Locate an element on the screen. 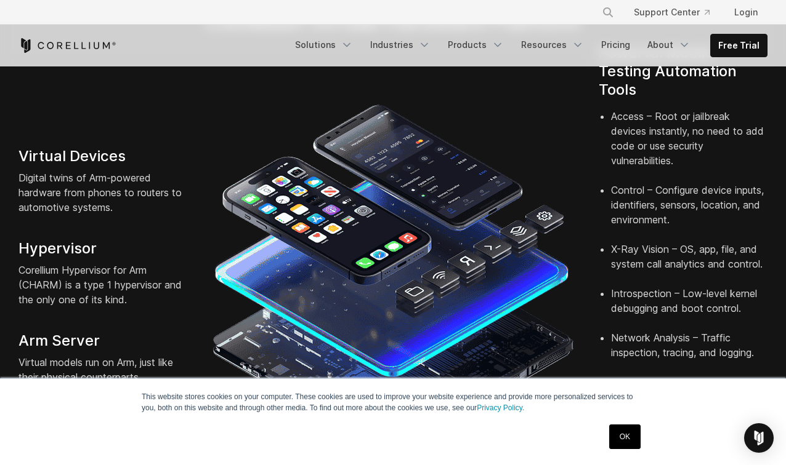  a: About is located at coordinates (669, 45).